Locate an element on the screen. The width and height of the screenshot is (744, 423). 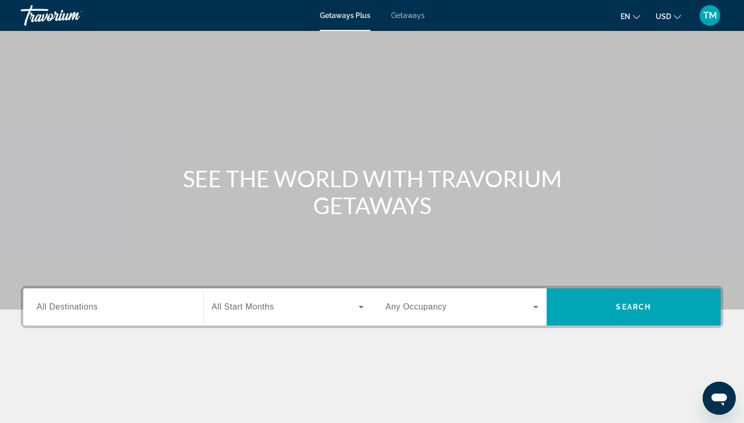
span: Any Occupancy is located at coordinates (416, 307).